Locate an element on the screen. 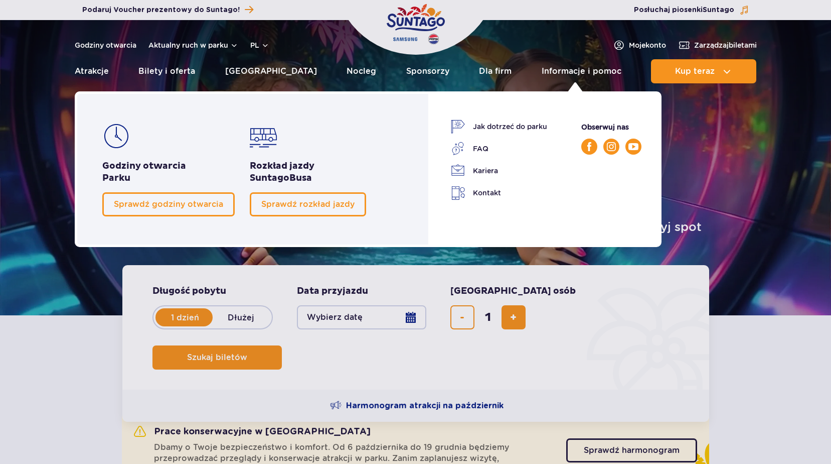 Image resolution: width=831 pixels, height=464 pixels. span: Sprawdź rozkład jazdy is located at coordinates (308, 204).